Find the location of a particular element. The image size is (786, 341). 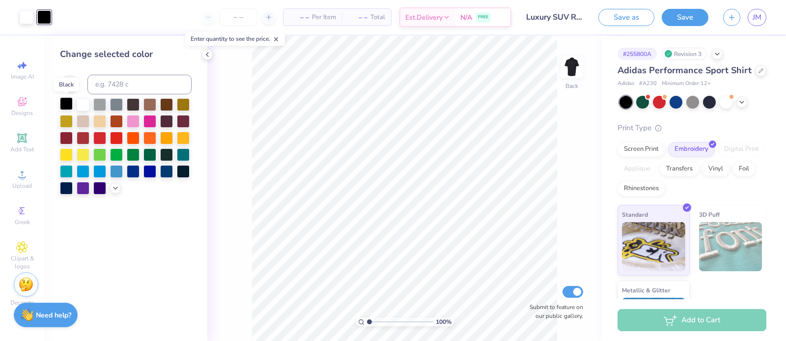

img: Standard is located at coordinates (653, 246).